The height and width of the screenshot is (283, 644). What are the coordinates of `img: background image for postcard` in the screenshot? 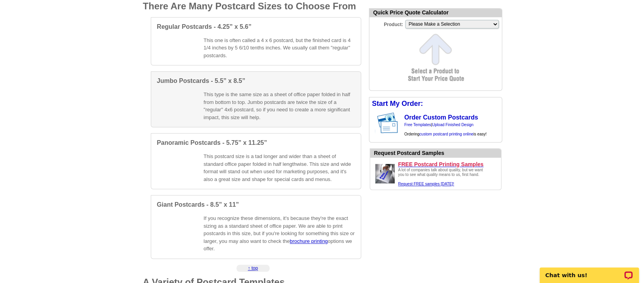 It's located at (372, 123).